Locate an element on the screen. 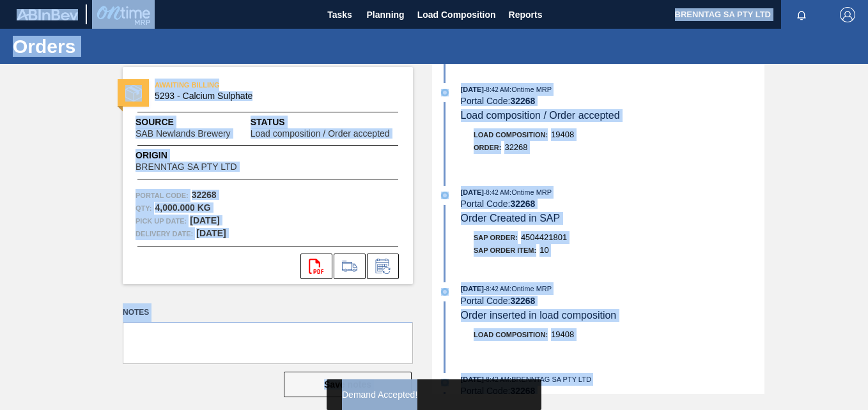 The image size is (868, 410). button: Notifications is located at coordinates (801, 14).